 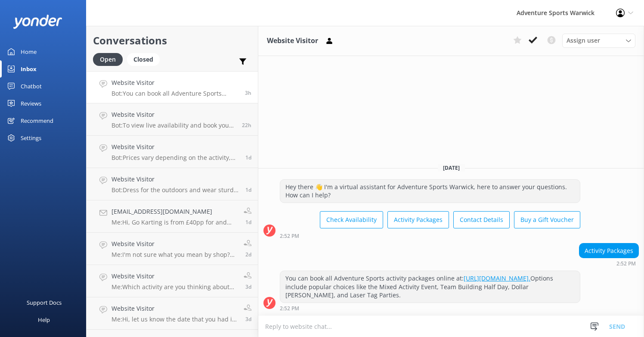 I want to click on div: Help, so click(x=44, y=319).